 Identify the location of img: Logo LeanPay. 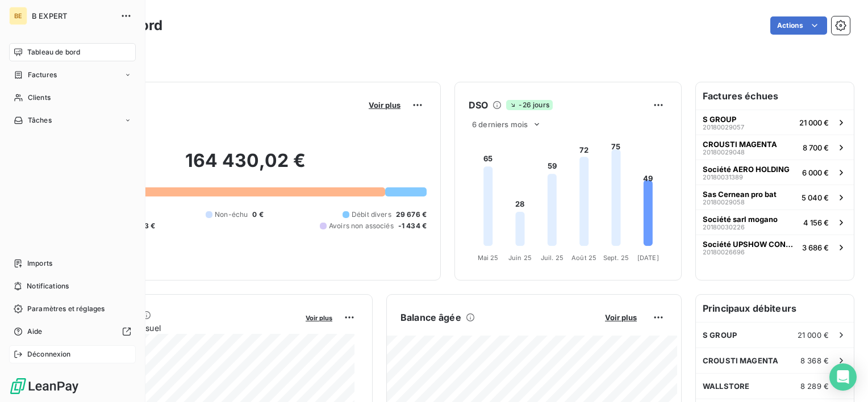
(44, 386).